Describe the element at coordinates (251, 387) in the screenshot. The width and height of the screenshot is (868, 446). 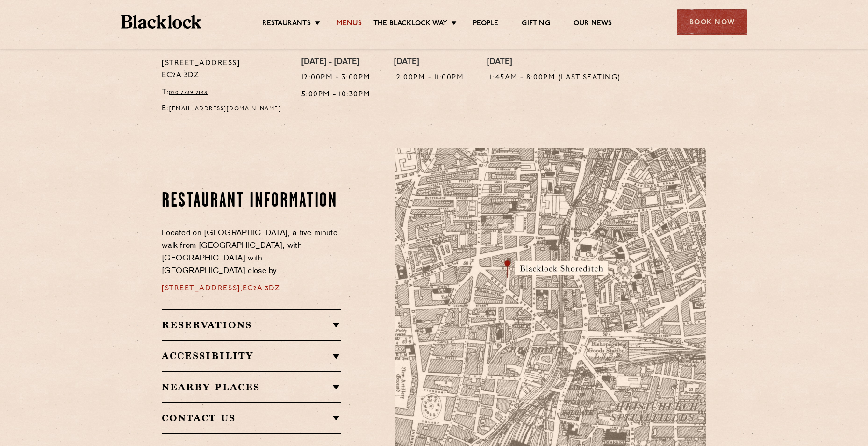
I see `h2: Nearby Places` at that location.